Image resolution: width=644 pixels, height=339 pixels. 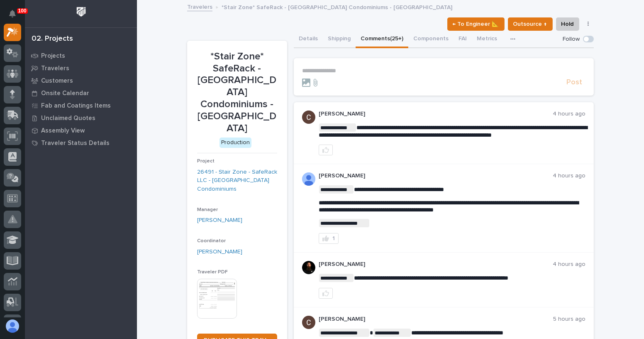 I want to click on button: Shipping, so click(x=339, y=39).